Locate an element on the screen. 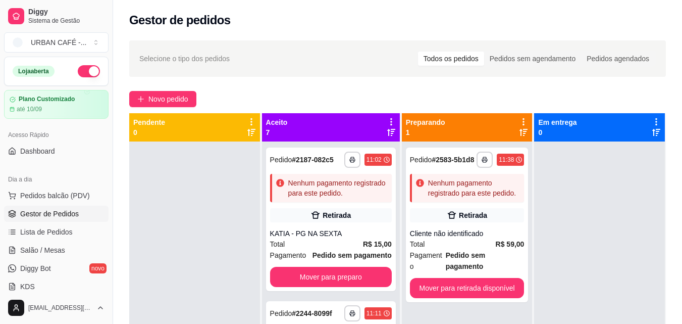 The image size is (682, 324). span: plus is located at coordinates (141, 99).